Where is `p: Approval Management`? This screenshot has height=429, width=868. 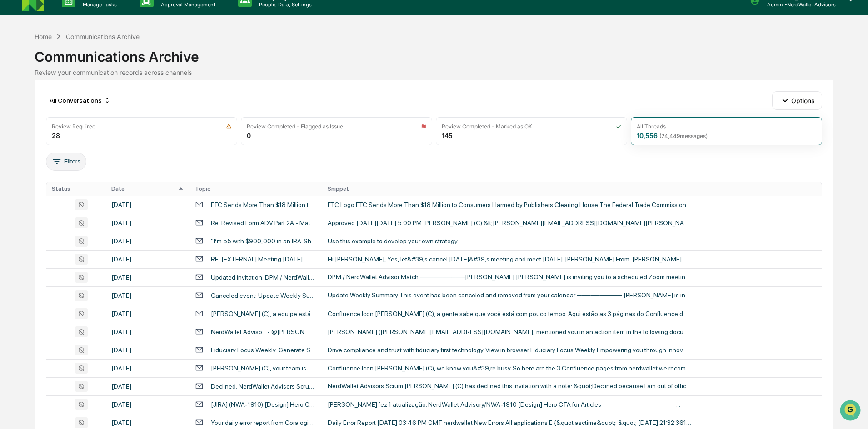
p: Approval Management is located at coordinates (187, 5).